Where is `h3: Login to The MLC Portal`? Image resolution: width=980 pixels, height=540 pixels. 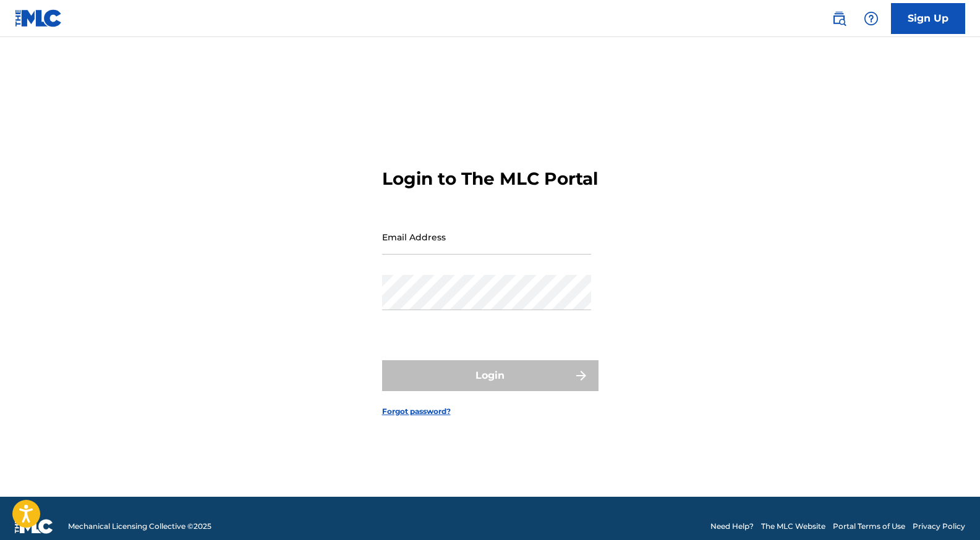 h3: Login to The MLC Portal is located at coordinates (490, 179).